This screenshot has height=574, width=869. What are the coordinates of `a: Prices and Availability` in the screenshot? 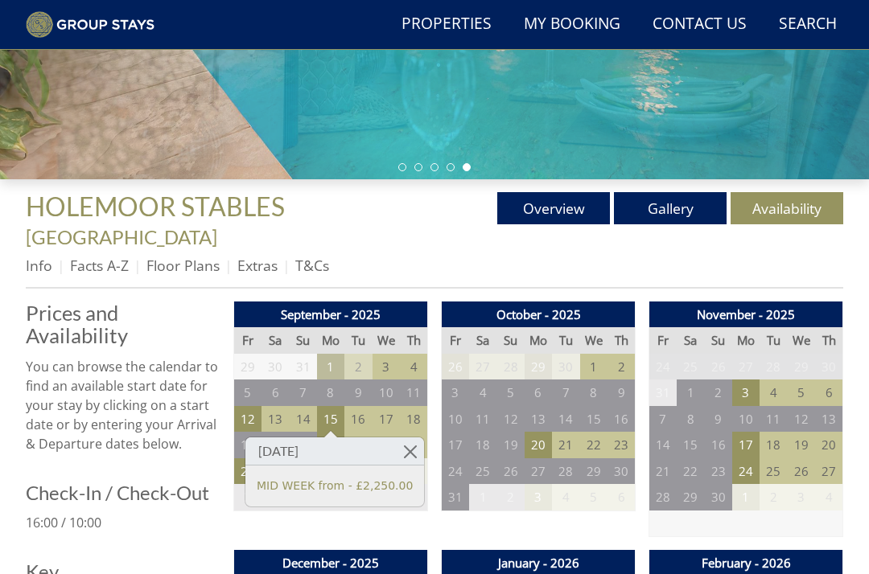 It's located at (123, 324).